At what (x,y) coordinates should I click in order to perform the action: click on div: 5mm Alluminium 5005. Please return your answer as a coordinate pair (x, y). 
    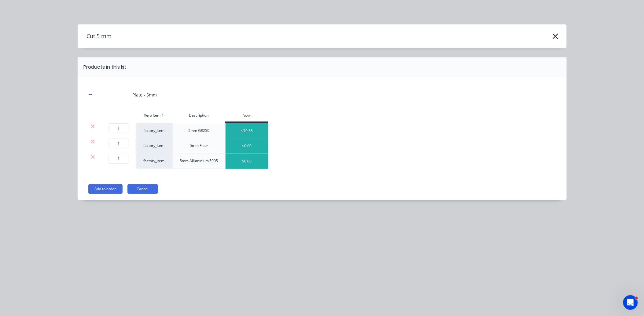
    Looking at the image, I should click on (199, 162).